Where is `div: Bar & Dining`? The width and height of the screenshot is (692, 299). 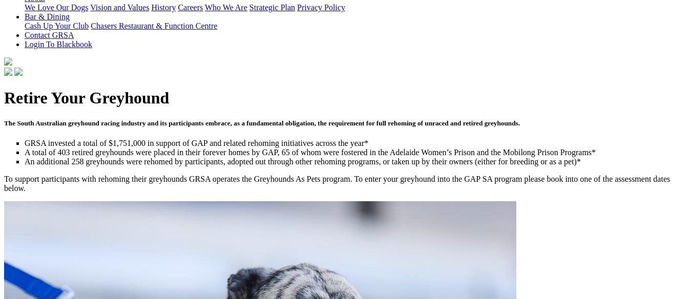
div: Bar & Dining is located at coordinates (356, 26).